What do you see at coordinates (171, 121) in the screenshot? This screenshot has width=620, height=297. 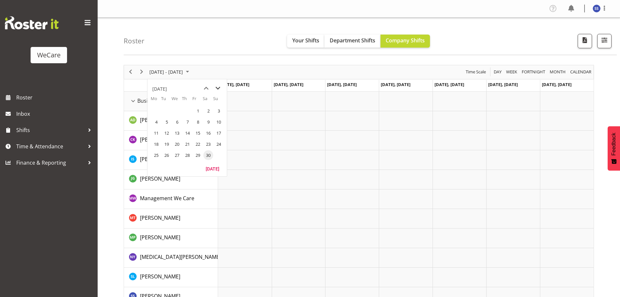 I see `td: Aleea Devenport resource` at bounding box center [171, 121].